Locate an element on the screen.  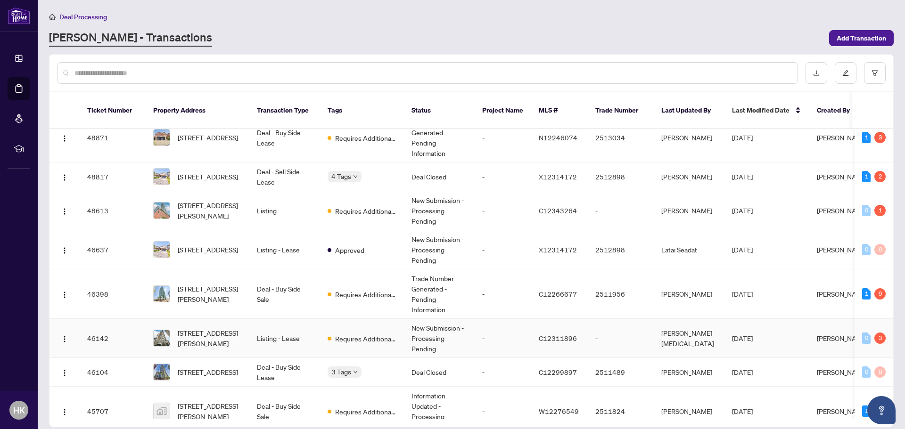
th: Trade Number is located at coordinates (620, 111).